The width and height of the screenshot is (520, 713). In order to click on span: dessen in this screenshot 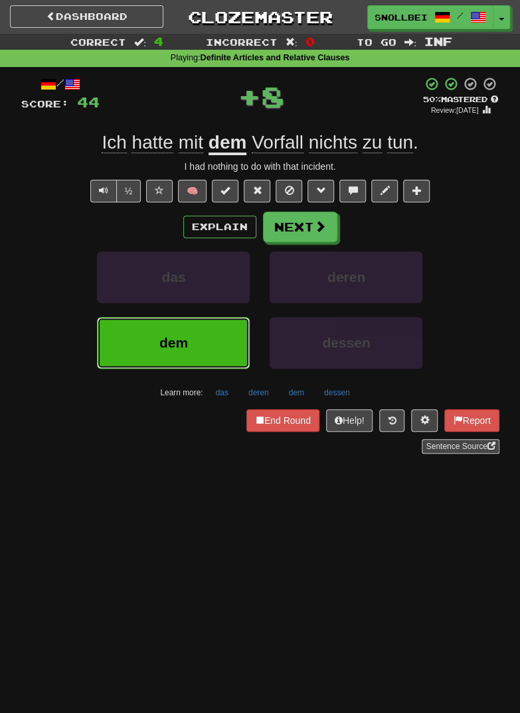, I will do `click(346, 342)`.